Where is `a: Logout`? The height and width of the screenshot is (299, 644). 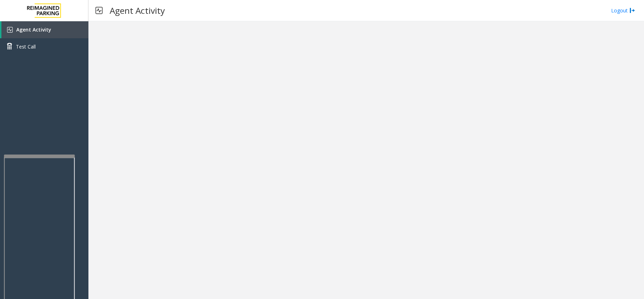 a: Logout is located at coordinates (623, 10).